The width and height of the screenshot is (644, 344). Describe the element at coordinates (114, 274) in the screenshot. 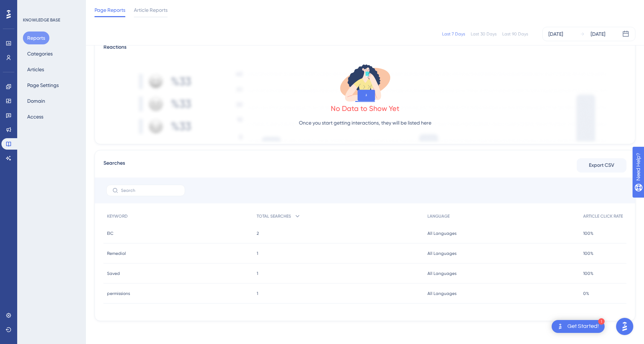

I see `span: Saved` at that location.